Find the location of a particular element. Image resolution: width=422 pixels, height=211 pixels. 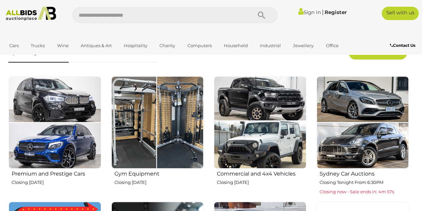

a: Antiques & Art is located at coordinates (96, 45).